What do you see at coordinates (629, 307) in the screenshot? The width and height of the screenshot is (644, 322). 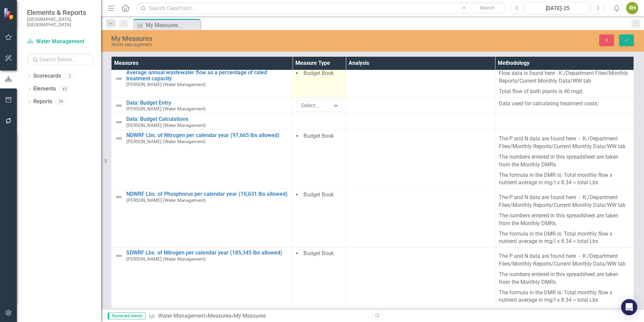 I see `div: Open Intercom Messenger` at bounding box center [629, 307].